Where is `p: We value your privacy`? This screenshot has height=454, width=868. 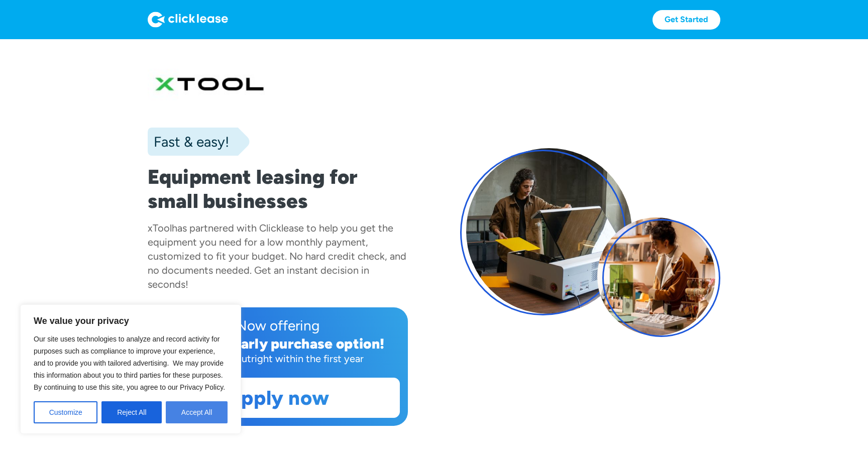 p: We value your privacy is located at coordinates (131, 321).